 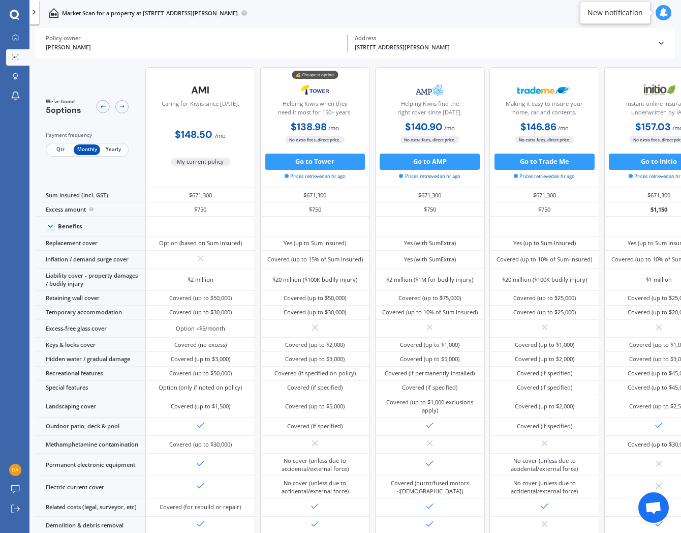 I want to click on div: Option <$5/month, so click(x=200, y=328).